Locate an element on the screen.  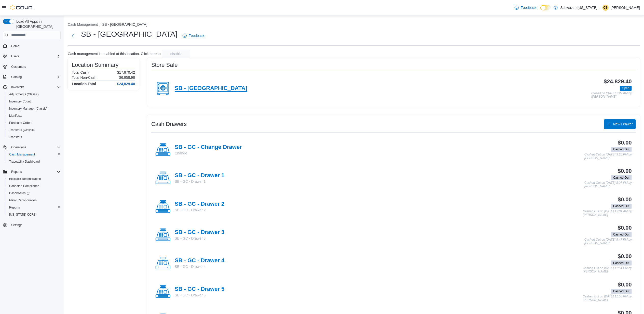
a: Customers is located at coordinates (19, 67).